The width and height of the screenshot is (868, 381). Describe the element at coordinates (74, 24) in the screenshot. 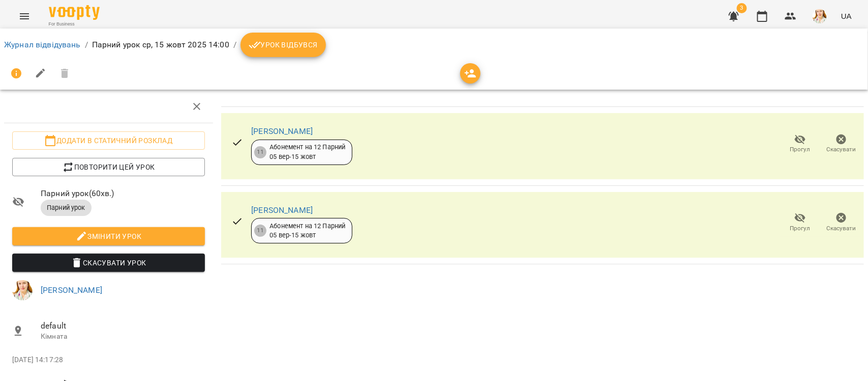

I see `span: For Business` at that location.